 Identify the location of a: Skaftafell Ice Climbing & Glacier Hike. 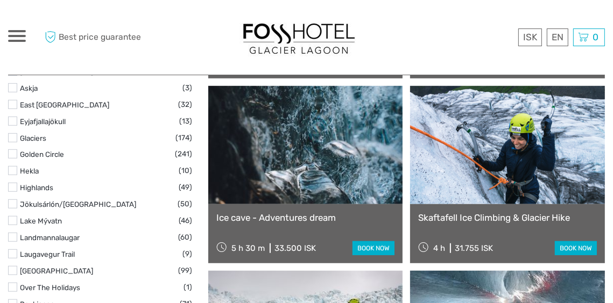
(507, 218).